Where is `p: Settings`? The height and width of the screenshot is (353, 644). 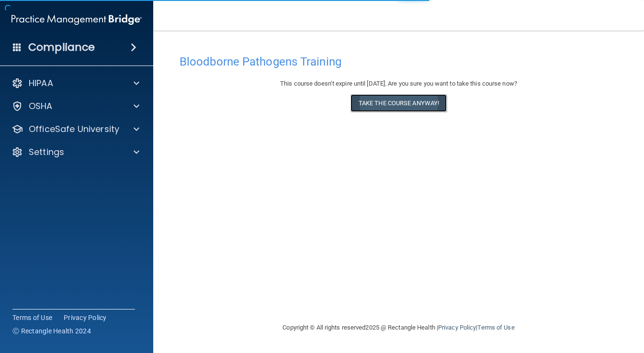
p: Settings is located at coordinates (47, 152).